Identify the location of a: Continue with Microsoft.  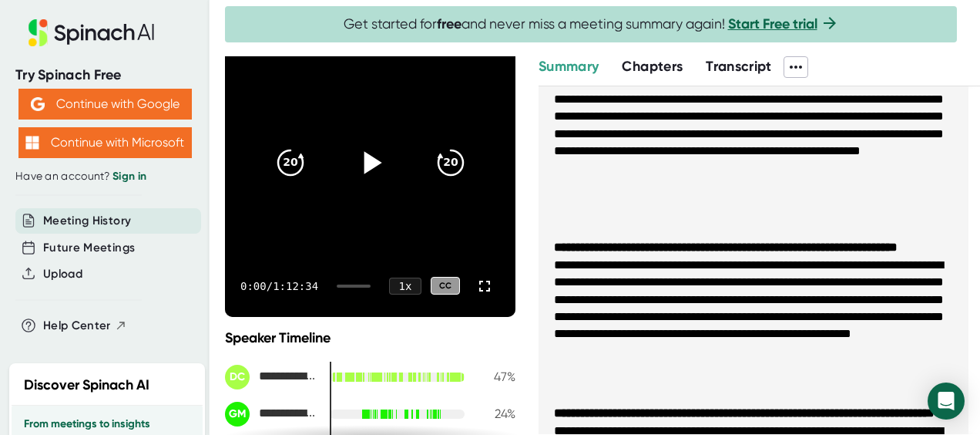
(105, 143).